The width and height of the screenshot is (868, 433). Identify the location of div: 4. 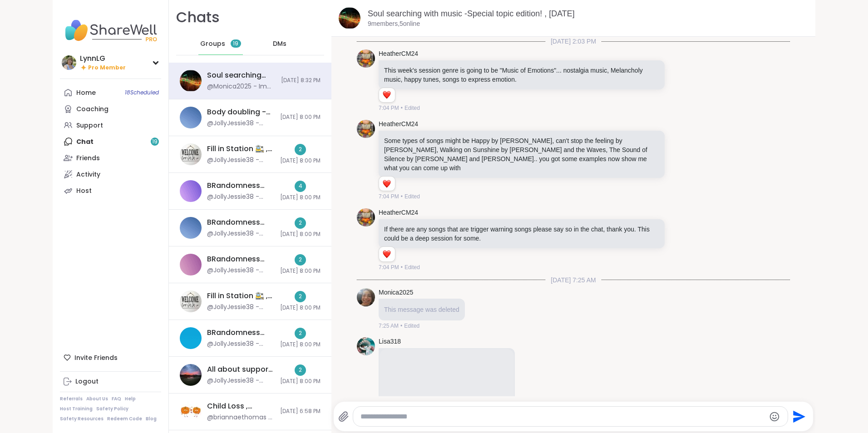
(300, 186).